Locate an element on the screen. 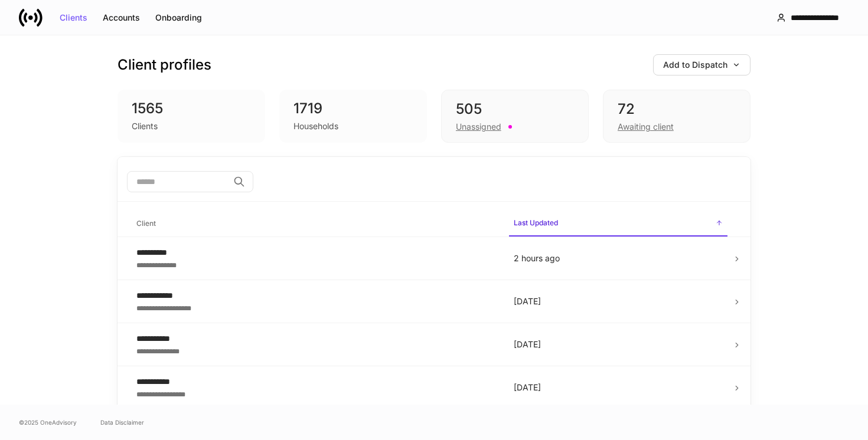  span: © 2025 OneAdvisory is located at coordinates (48, 423).